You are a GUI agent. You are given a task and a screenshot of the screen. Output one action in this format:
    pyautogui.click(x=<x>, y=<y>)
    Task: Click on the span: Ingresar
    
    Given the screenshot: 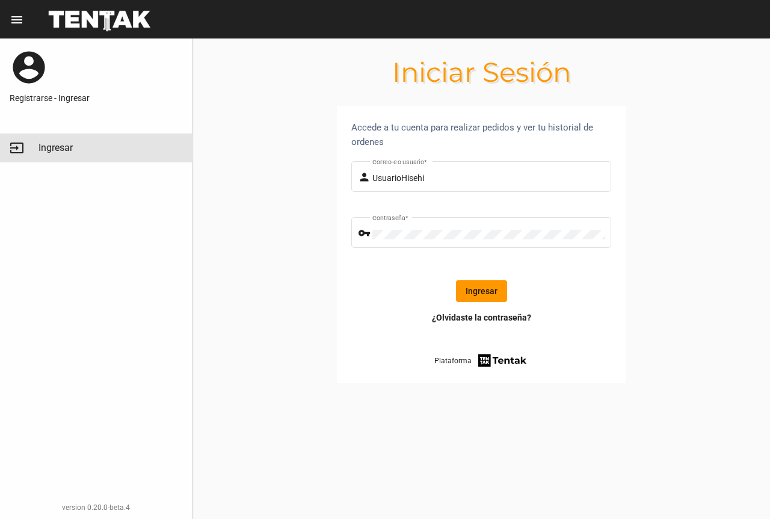 What is the action you would take?
    pyautogui.click(x=55, y=148)
    